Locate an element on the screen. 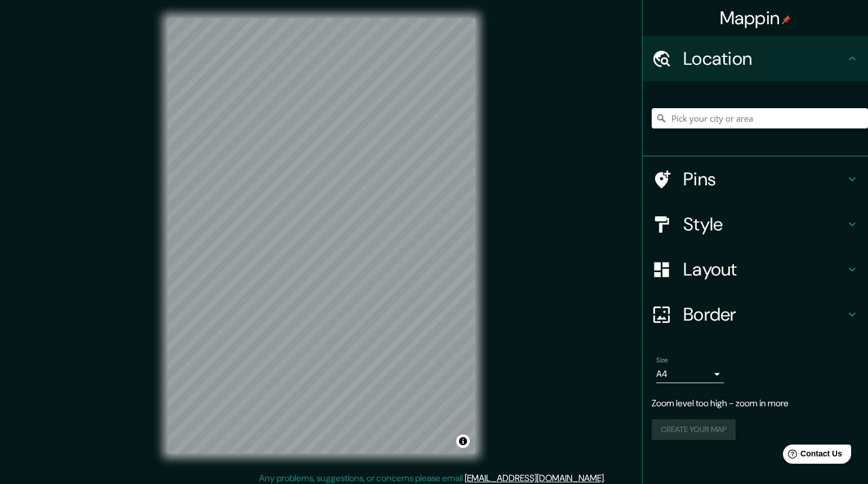 The width and height of the screenshot is (868, 484). button: Toggle attribution is located at coordinates (463, 441).